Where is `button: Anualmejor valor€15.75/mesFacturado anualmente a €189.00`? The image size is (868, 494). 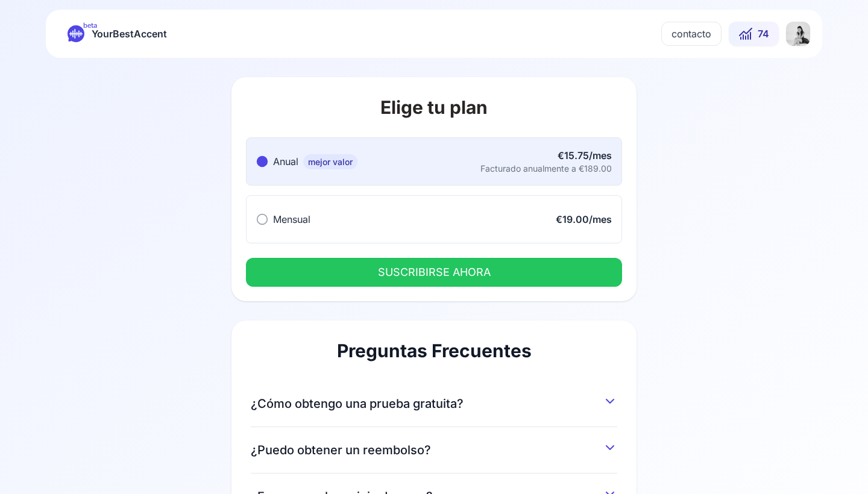
button: Anualmejor valor€15.75/mesFacturado anualmente a €189.00 is located at coordinates (434, 162).